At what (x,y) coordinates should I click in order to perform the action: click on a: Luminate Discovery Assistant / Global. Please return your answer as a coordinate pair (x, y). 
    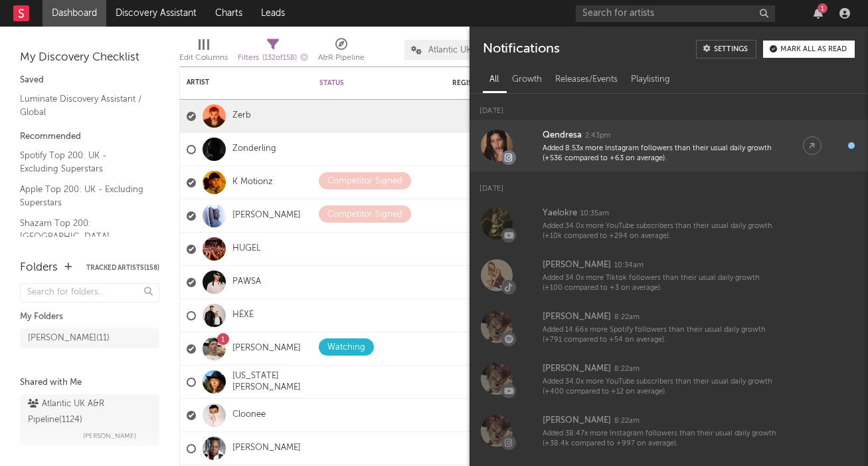
    Looking at the image, I should click on (83, 105).